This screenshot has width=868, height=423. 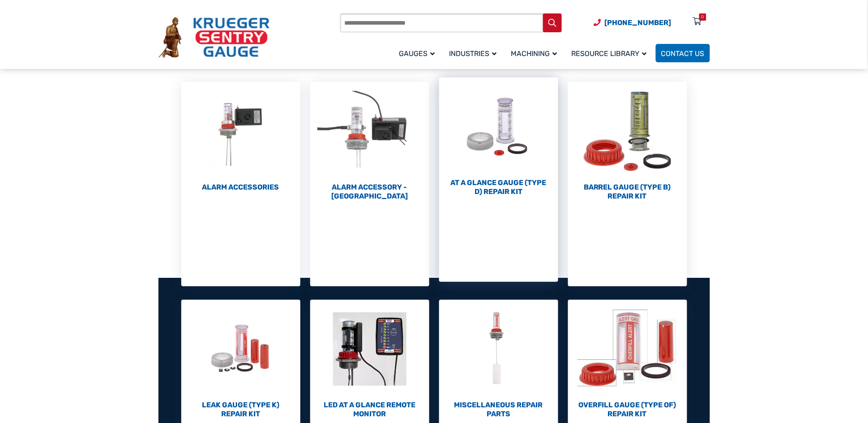 I want to click on h2: Miscellaneous Repair Parts, so click(x=499, y=410).